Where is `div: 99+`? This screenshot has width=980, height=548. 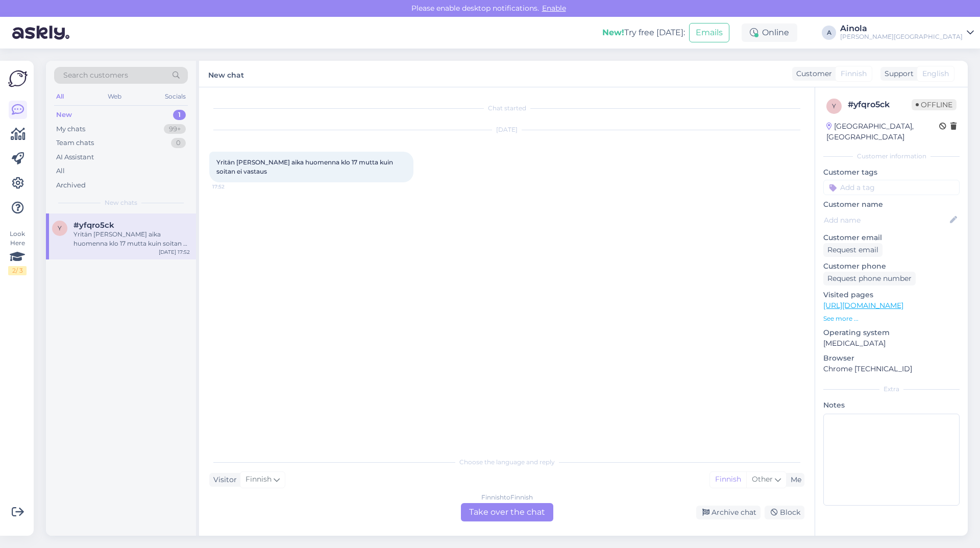 div: 99+ is located at coordinates (174, 129).